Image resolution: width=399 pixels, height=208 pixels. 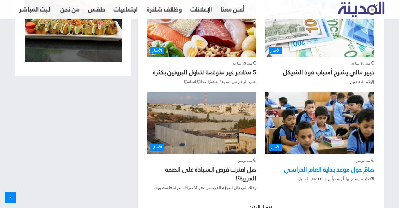 What do you see at coordinates (320, 81) in the screenshot?
I see `p: إليكم التفاصيل` at bounding box center [320, 81].